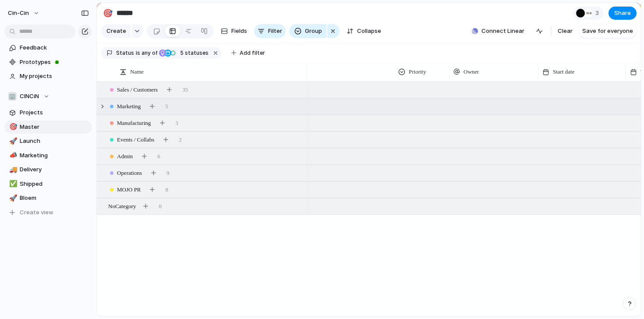 The width and height of the screenshot is (644, 319). Describe the element at coordinates (54, 170) in the screenshot. I see `span: Delivery` at that location.